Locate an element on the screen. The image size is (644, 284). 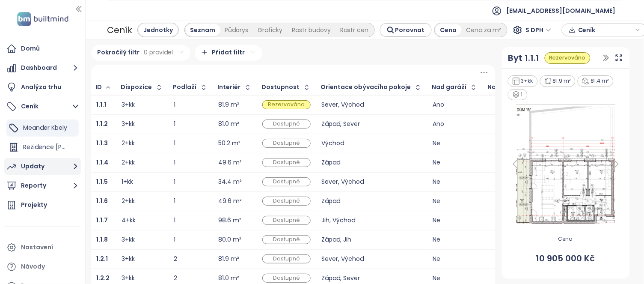
div: 2 is located at coordinates (191, 278).